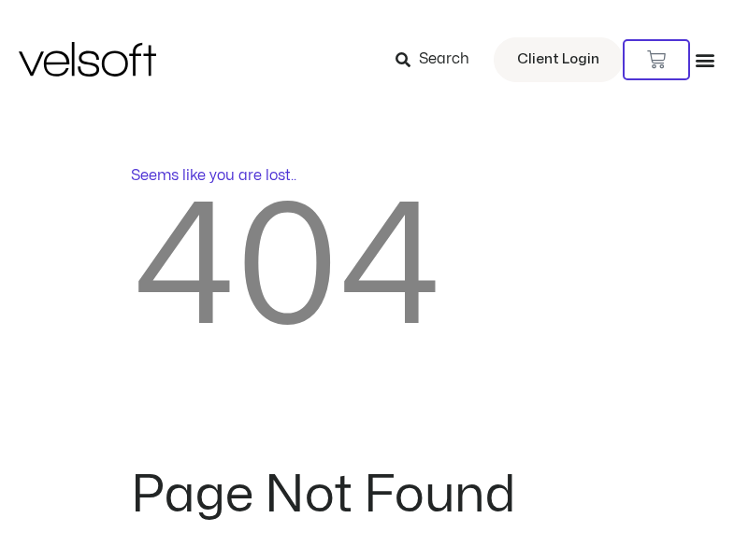  What do you see at coordinates (444, 60) in the screenshot?
I see `span: Search` at bounding box center [444, 60].